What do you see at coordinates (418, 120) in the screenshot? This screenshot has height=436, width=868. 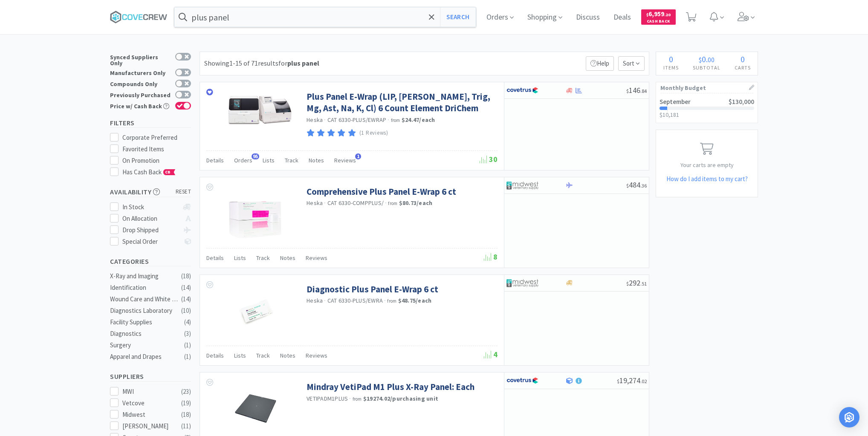 I see `strong: $24.47 / each` at bounding box center [418, 120].